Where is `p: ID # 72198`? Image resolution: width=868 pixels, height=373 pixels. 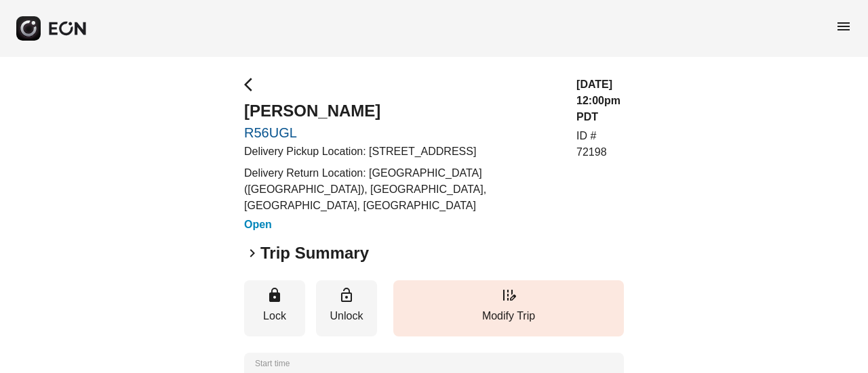
p: ID # 72198 is located at coordinates (600, 144).